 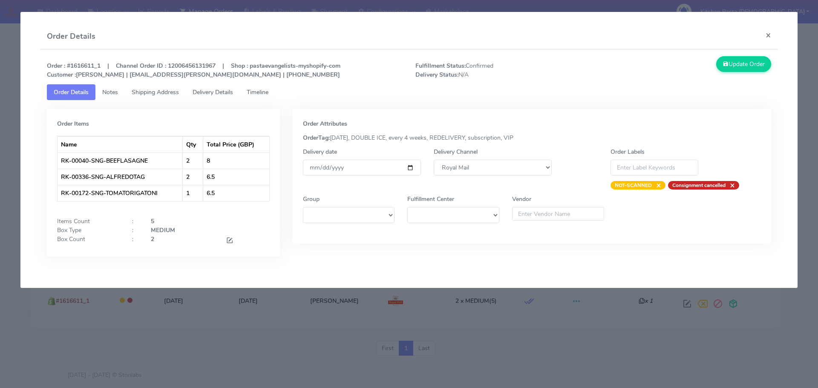 I want to click on div: Box Count, so click(x=88, y=240).